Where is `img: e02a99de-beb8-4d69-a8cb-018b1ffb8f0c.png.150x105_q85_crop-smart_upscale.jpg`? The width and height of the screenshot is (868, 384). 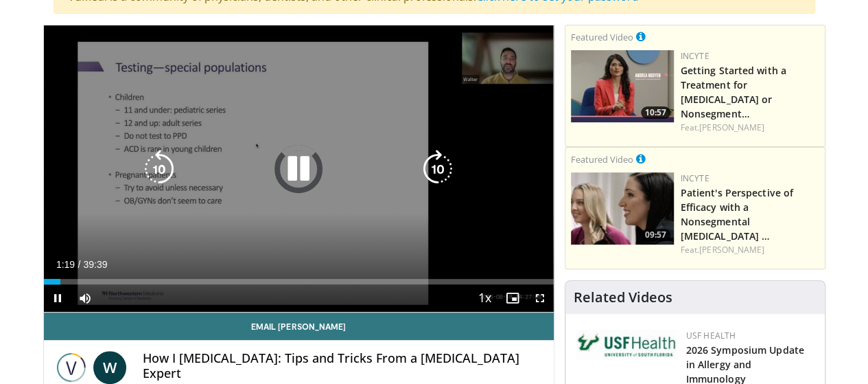
img: e02a99de-beb8-4d69-a8cb-018b1ffb8f0c.png.150x105_q85_crop-smart_upscale.jpg is located at coordinates (623, 86).